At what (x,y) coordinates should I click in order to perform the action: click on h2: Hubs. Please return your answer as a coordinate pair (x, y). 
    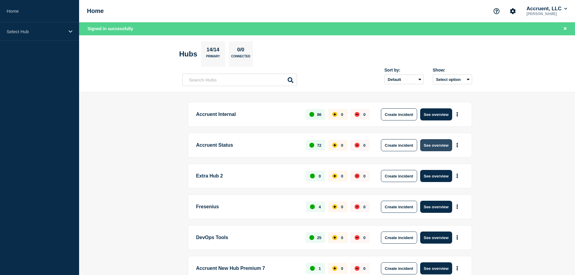
    Looking at the image, I should click on (188, 54).